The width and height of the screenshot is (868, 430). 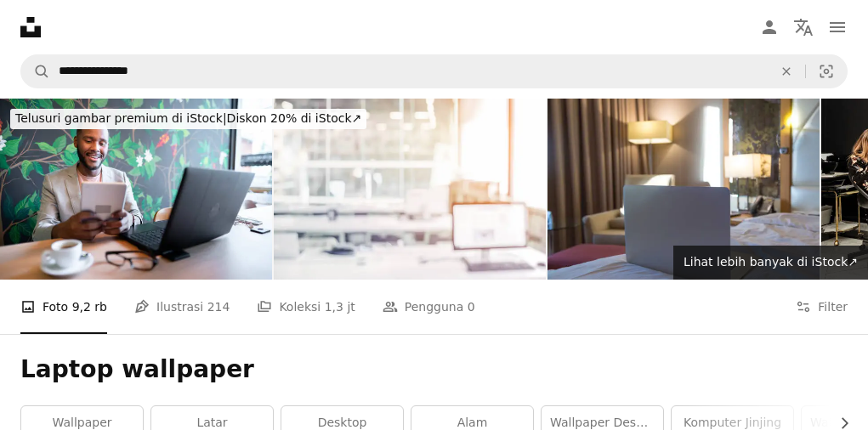 What do you see at coordinates (428, 307) in the screenshot?
I see `a: Pengguna 0` at bounding box center [428, 307].